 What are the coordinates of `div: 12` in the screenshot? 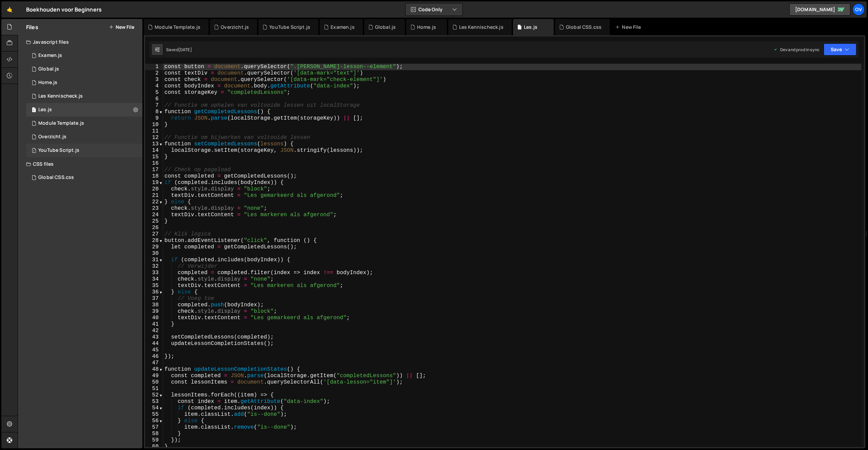 It's located at (154, 137).